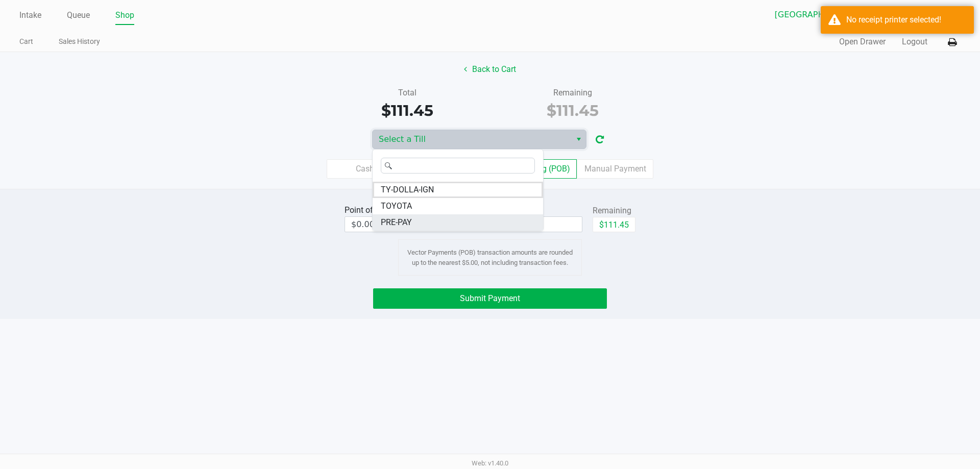 This screenshot has width=980, height=469. I want to click on button: Back to Cart, so click(490, 69).